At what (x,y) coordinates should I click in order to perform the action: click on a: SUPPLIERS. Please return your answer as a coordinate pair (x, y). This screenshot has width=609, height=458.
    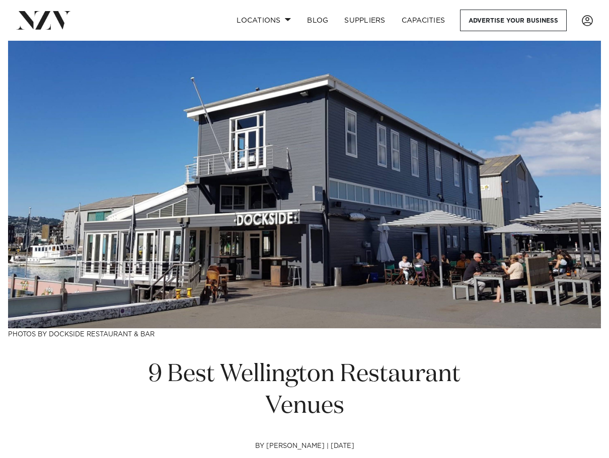
    Looking at the image, I should click on (364, 20).